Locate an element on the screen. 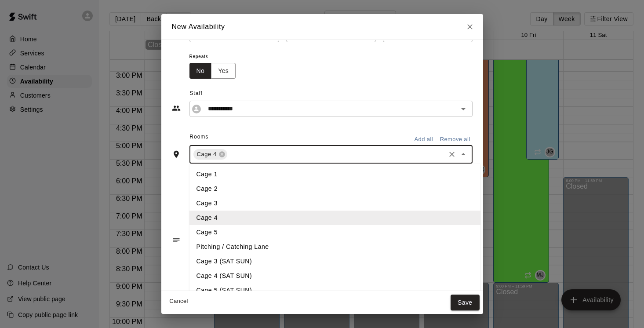 The width and height of the screenshot is (644, 328). button: Clear is located at coordinates (452, 154).